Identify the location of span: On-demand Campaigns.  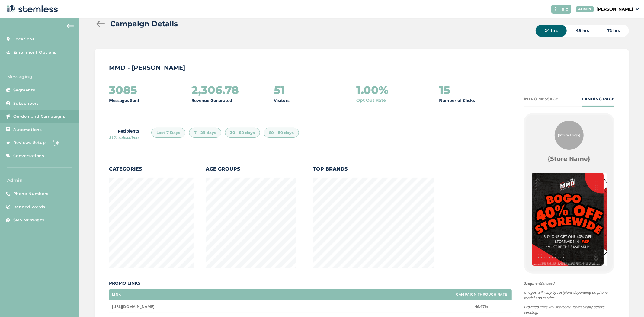
(39, 116).